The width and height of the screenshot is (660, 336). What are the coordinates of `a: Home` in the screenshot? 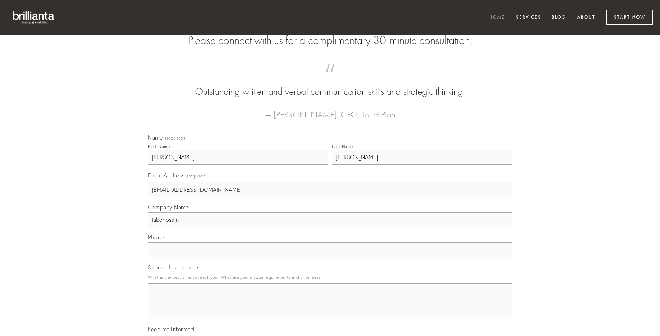 It's located at (497, 18).